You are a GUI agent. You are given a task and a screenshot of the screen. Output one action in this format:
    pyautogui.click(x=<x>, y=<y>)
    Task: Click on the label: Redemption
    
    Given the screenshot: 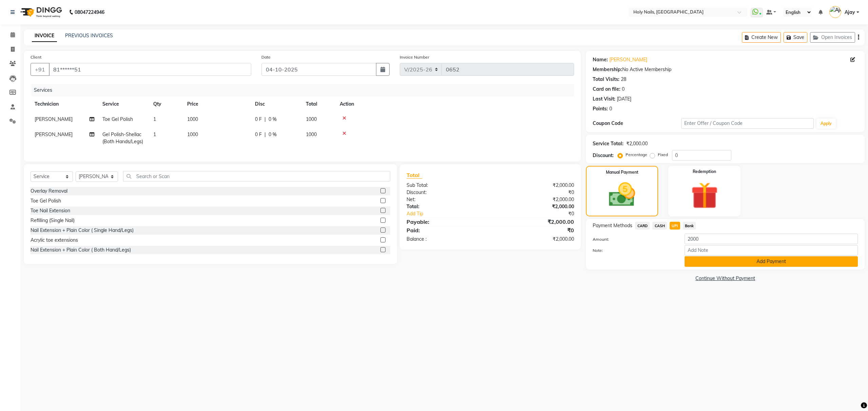 What is the action you would take?
    pyautogui.click(x=704, y=172)
    